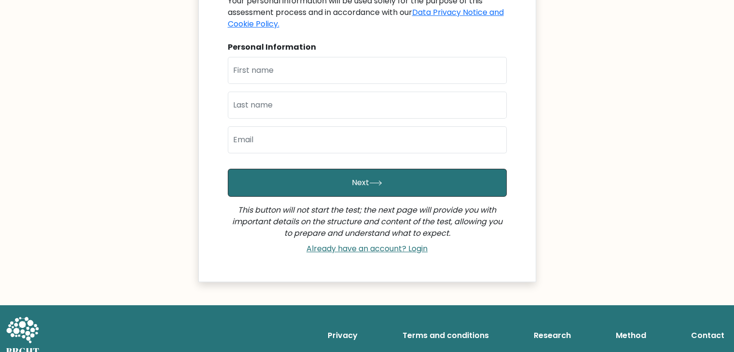 This screenshot has height=352, width=734. What do you see at coordinates (708, 336) in the screenshot?
I see `a: Contact` at bounding box center [708, 336].